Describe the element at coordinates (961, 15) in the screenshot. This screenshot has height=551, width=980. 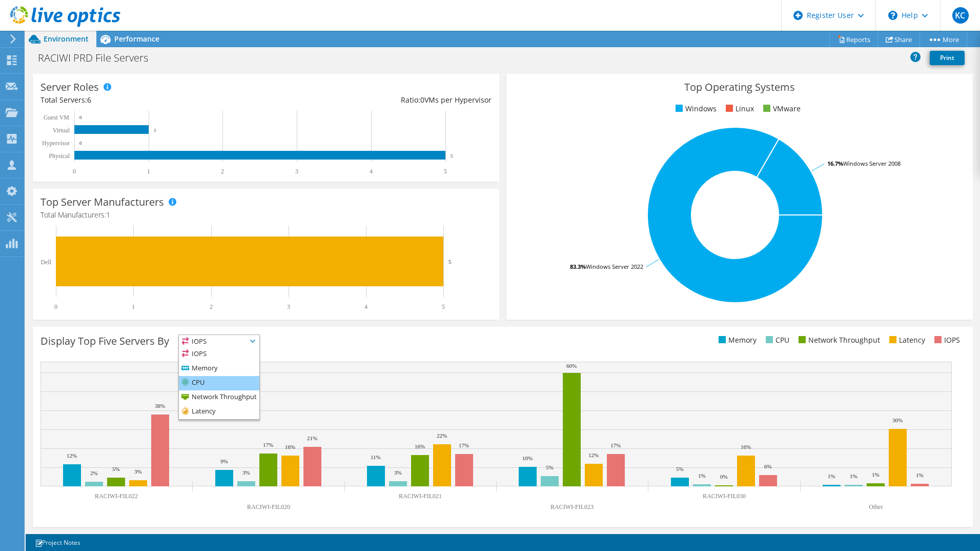
I see `span: KC` at that location.